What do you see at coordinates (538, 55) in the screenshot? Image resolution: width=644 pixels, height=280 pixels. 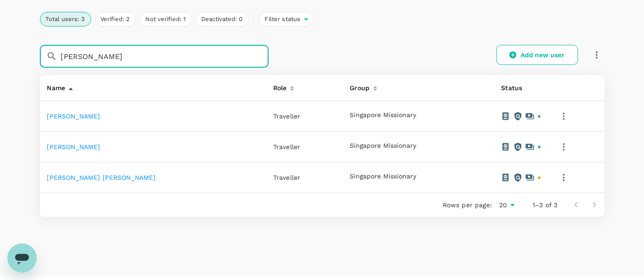 I see `a: Add new user` at bounding box center [538, 55].